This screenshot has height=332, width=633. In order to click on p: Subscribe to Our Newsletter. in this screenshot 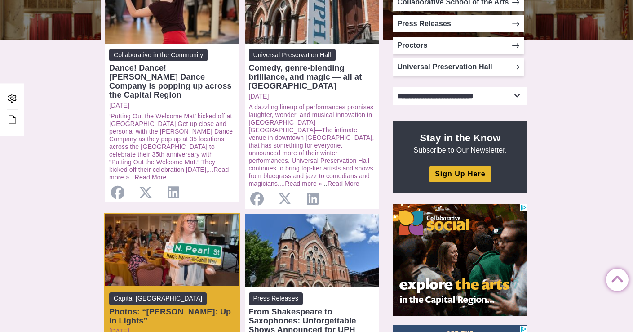, I will do `click(460, 143)`.